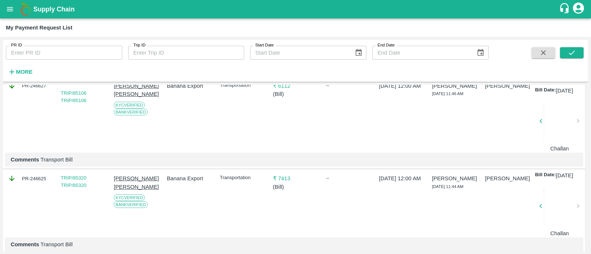 Image resolution: width=591 pixels, height=254 pixels. Describe the element at coordinates (296, 9) in the screenshot. I see `a: Supply Chain` at that location.